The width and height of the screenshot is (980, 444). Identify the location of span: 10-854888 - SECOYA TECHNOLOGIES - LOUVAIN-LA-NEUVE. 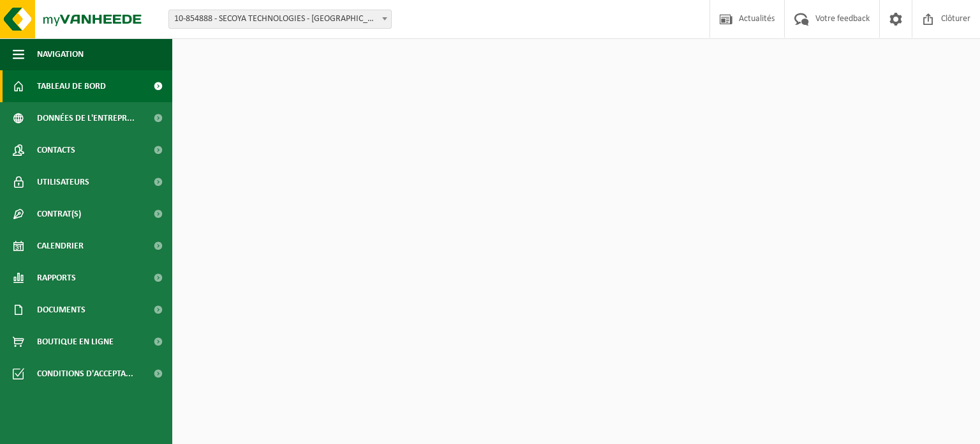
(280, 19).